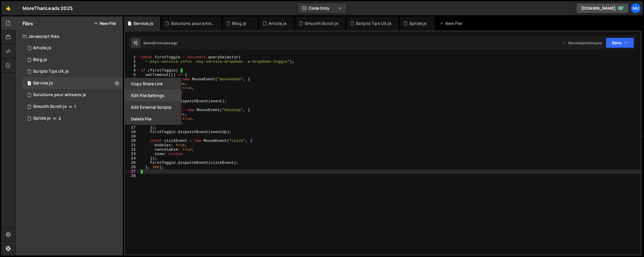 This screenshot has height=257, width=644. Describe the element at coordinates (69, 37) in the screenshot. I see `div: Javascript files` at that location.